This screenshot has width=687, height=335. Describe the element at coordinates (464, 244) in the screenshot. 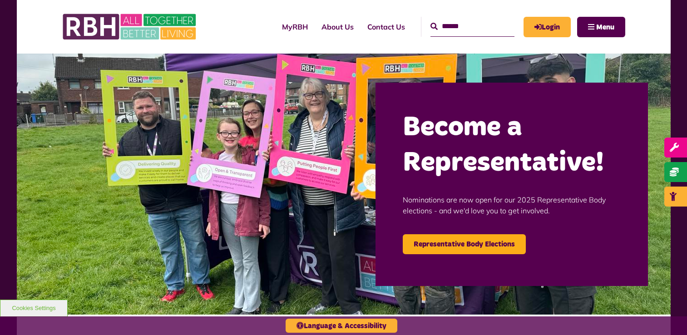

I see `a: Representative Body Elections` at that location.